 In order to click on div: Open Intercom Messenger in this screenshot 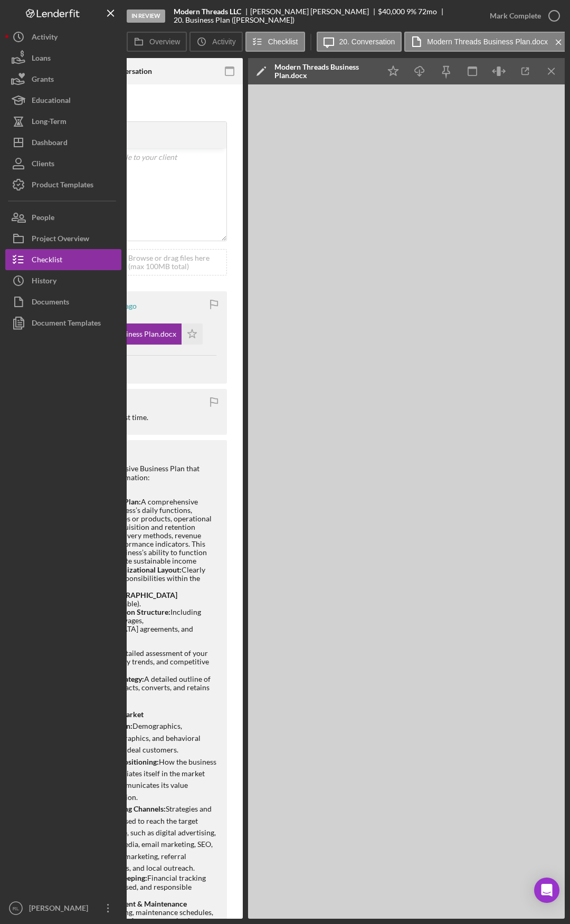, I will do `click(546, 891)`.